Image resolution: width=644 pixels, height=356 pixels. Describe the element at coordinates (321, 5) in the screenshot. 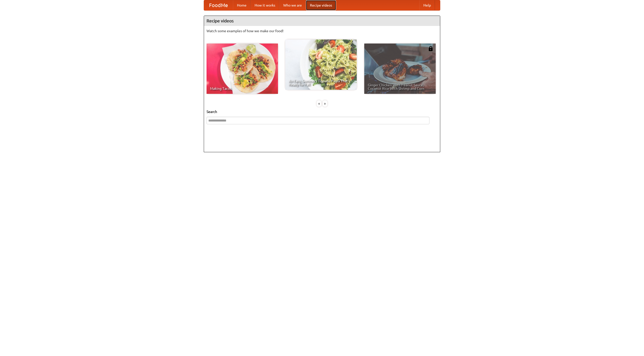

I see `a: Recipe videos` at that location.